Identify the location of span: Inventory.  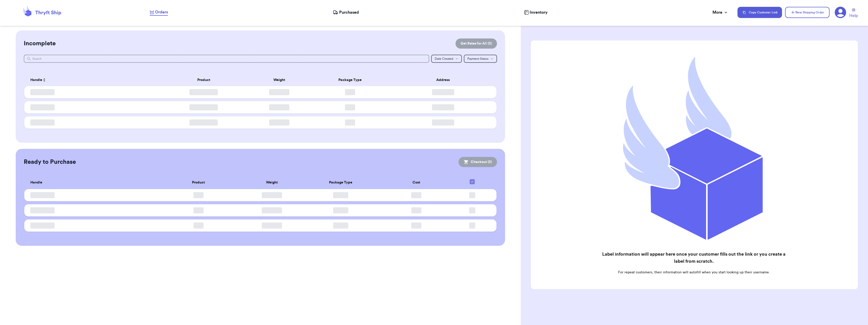
(539, 13).